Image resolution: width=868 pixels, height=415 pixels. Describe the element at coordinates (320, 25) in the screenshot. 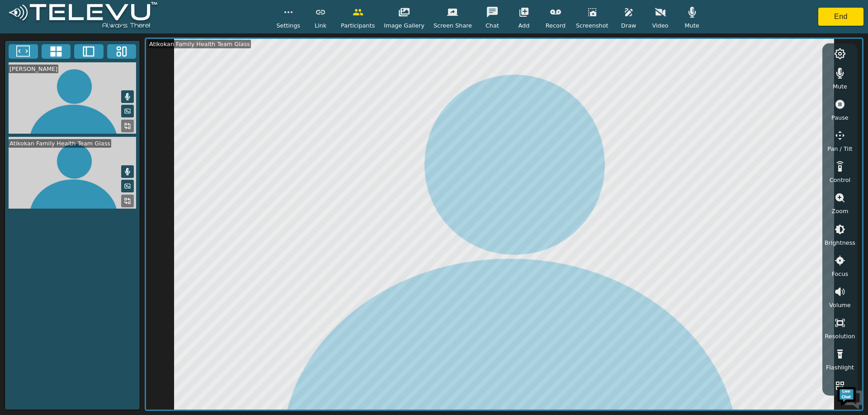

I see `span: Link` at that location.